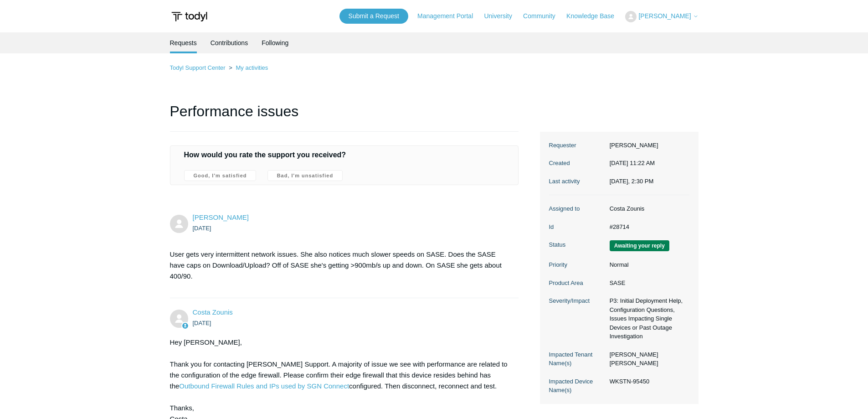 The height and width of the screenshot is (419, 868). I want to click on dt: Impacted Device Name(s), so click(577, 386).